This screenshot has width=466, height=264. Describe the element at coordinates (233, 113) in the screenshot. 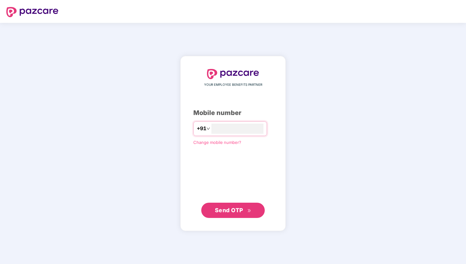

I see `div: Mobile number` at that location.